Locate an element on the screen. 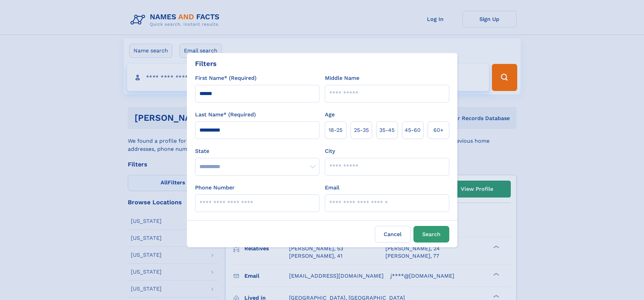 The width and height of the screenshot is (644, 300). label: State is located at coordinates (257, 151).